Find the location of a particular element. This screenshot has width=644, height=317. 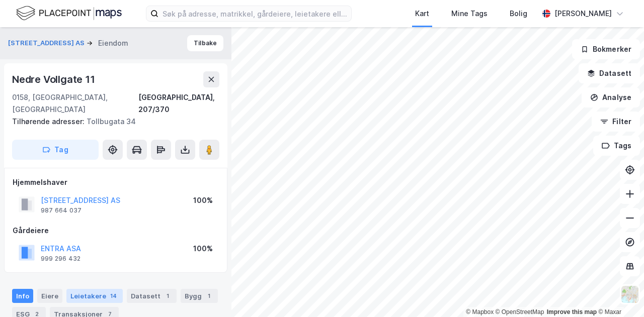

div: Eiendom is located at coordinates (113, 43).